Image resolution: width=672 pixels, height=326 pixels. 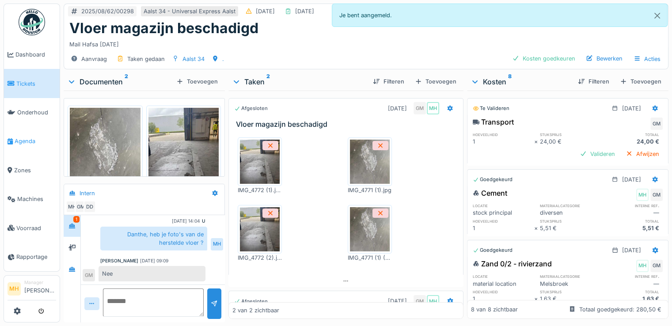 I want to click on div: Kosten goedkeuren, so click(x=544, y=58).